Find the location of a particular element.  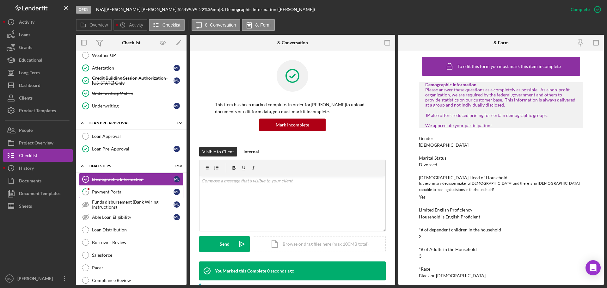

button: Overview is located at coordinates (94, 25).